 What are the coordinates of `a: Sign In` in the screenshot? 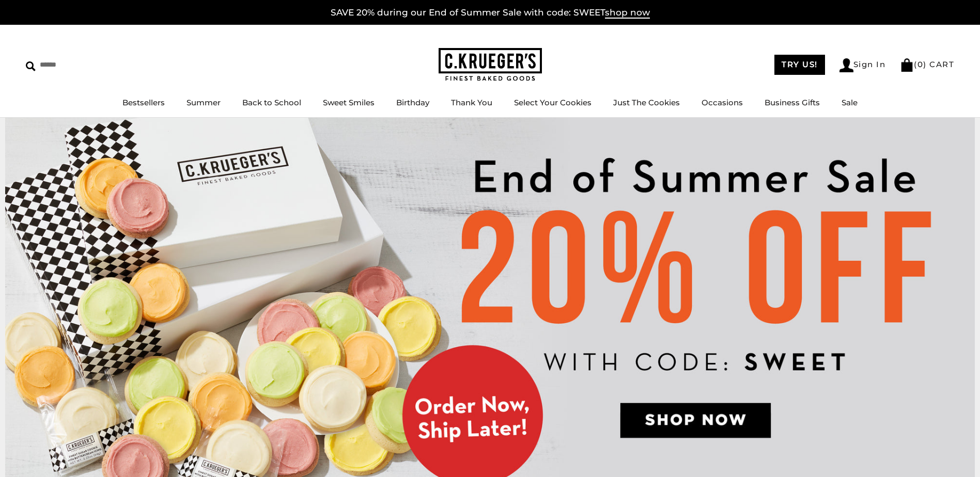 It's located at (863, 65).